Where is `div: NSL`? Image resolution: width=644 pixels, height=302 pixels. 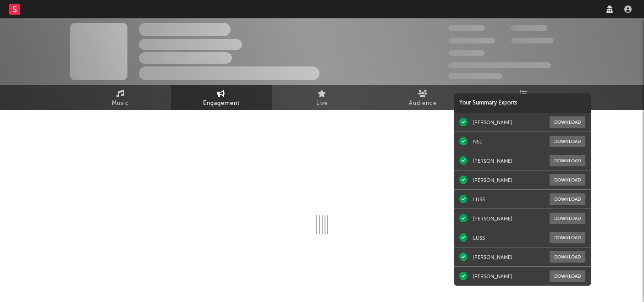 div: NSL is located at coordinates (478, 142).